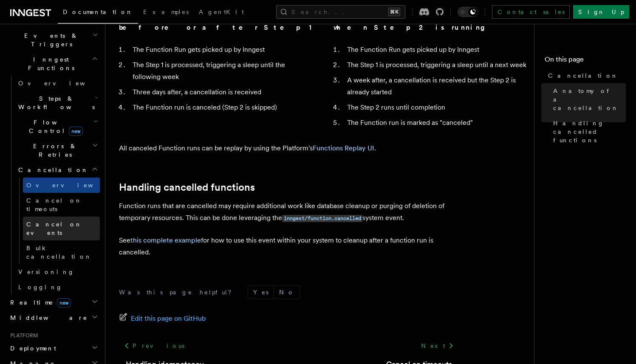 This screenshot has height=364, width=636. Describe the element at coordinates (50, 40) in the screenshot. I see `span: Events & Triggers` at that location.